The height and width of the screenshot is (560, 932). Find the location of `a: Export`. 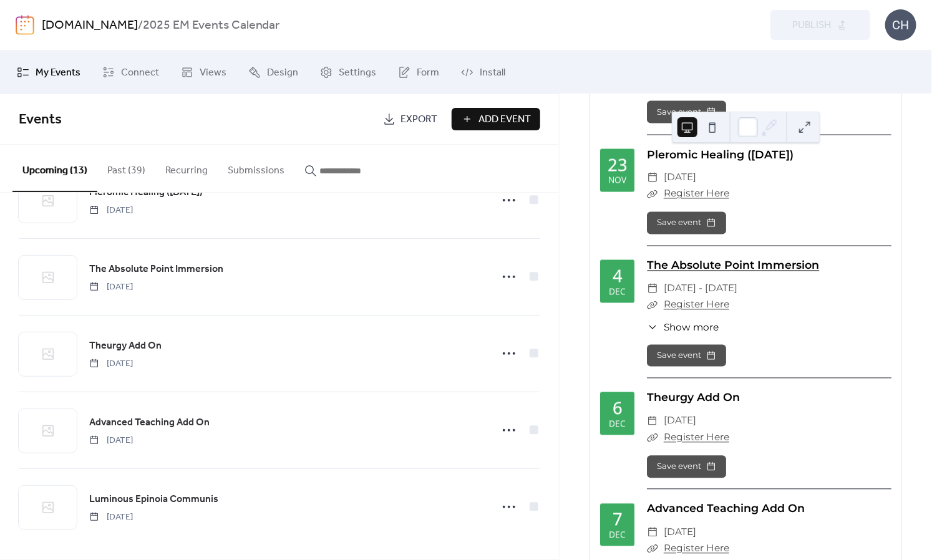

a: Export is located at coordinates (410, 119).